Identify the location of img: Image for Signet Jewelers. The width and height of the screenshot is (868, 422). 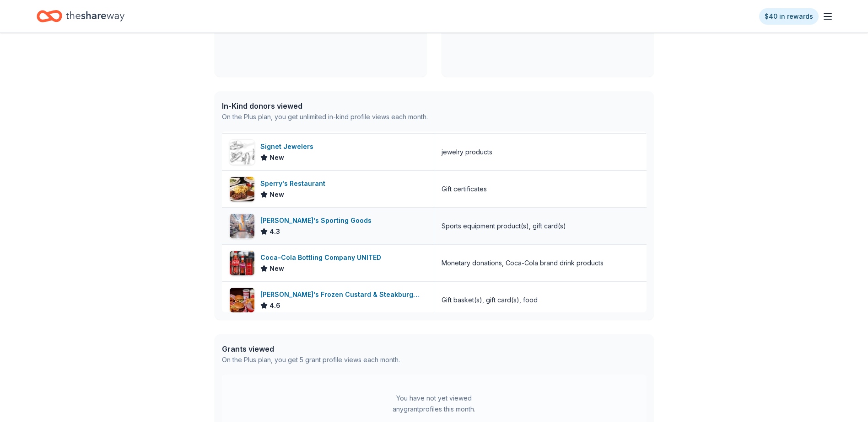
(242, 152).